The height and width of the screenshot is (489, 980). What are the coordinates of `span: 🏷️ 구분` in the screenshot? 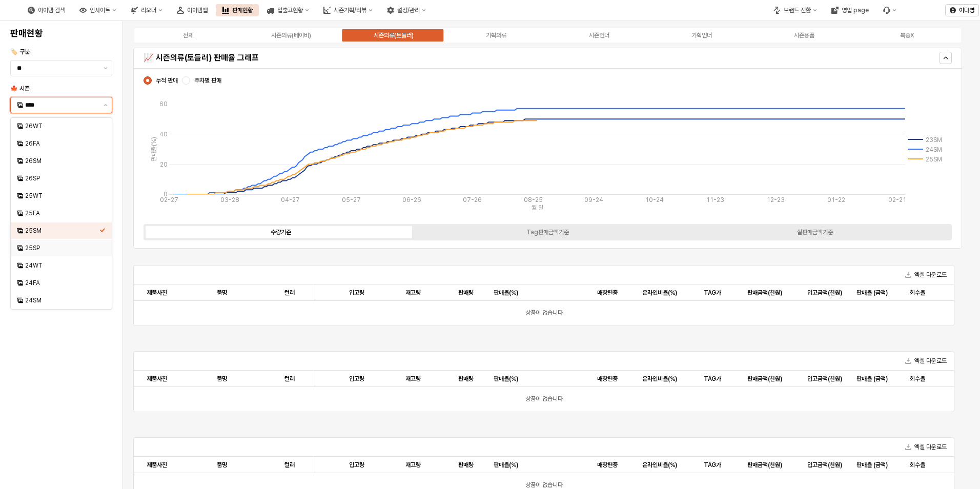 It's located at (20, 52).